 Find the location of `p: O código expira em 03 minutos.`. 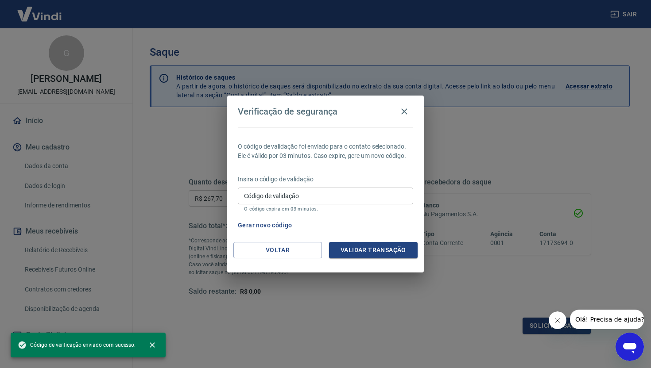

p: O código expira em 03 minutos. is located at coordinates (326, 209).